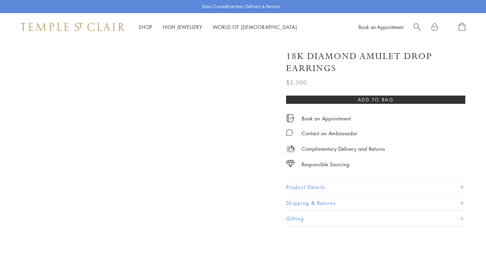  I want to click on div: Responsible Sourcing, so click(325, 164).